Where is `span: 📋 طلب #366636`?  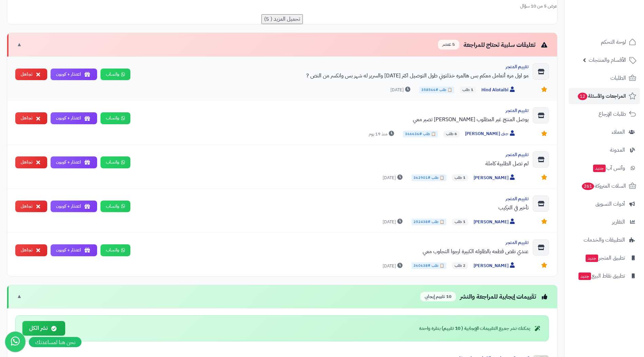 span: 📋 طلب #366636 is located at coordinates (421, 134).